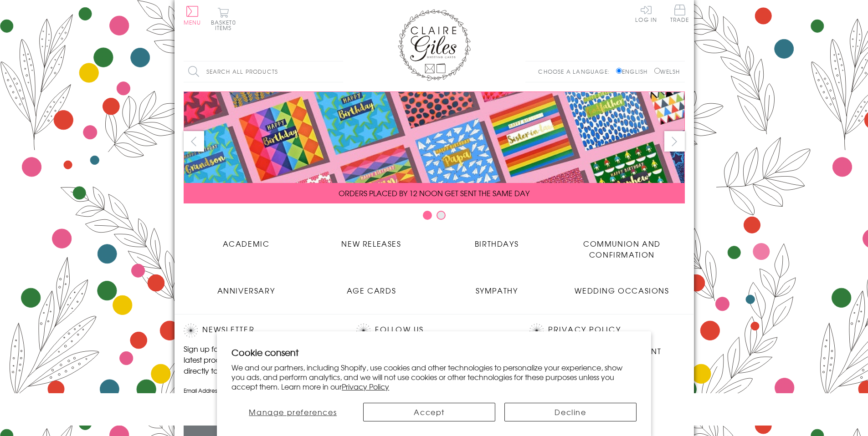  What do you see at coordinates (371, 240) in the screenshot?
I see `a: New Releases` at bounding box center [371, 240].